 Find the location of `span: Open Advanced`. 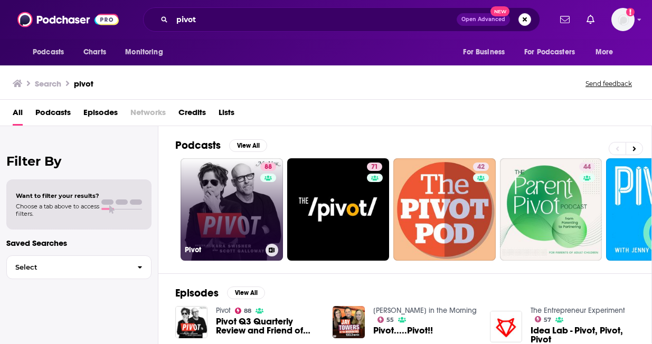

span: Open Advanced is located at coordinates (483, 20).